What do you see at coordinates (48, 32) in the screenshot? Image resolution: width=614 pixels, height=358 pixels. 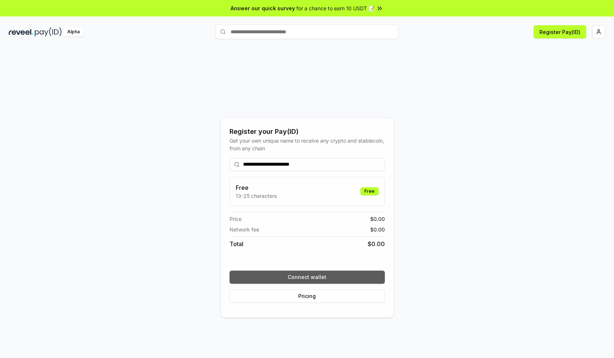 I see `img: pay_id` at bounding box center [48, 32].